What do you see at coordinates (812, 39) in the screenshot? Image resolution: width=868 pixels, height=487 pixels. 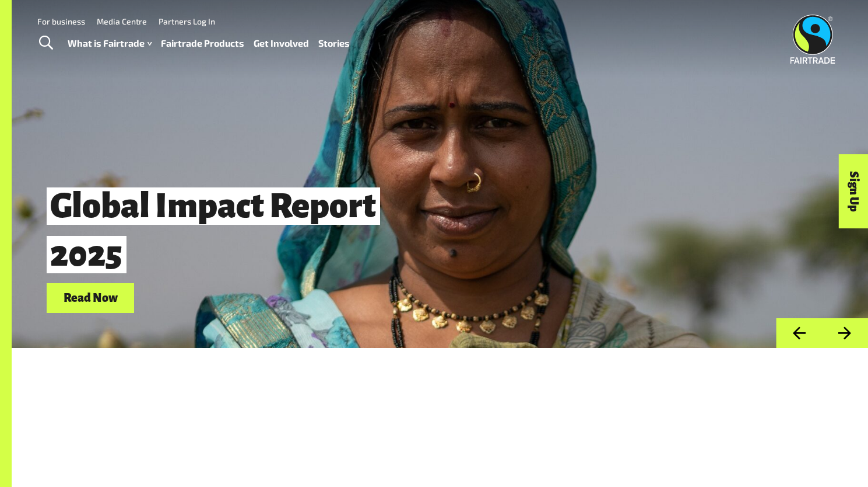 I see `img: Fairtrade Australia New Zealand logo` at bounding box center [812, 39].